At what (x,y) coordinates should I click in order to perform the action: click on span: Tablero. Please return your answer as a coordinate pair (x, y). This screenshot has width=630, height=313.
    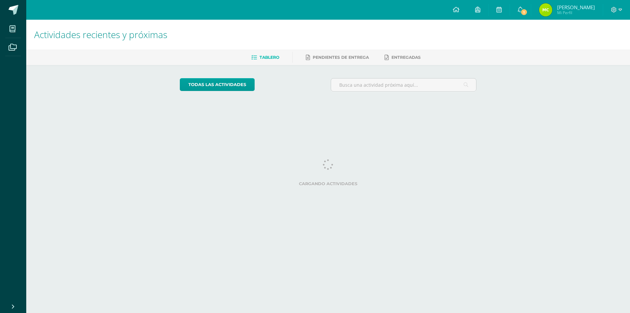
    Looking at the image, I should click on (269, 57).